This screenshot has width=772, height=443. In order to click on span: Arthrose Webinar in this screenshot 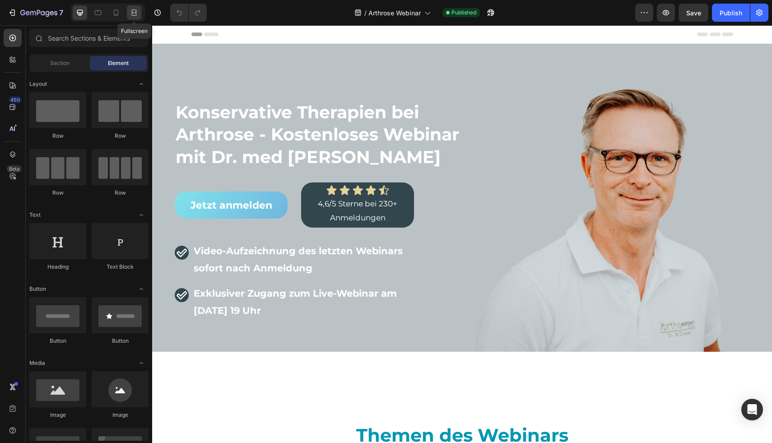, I will do `click(395, 13)`.